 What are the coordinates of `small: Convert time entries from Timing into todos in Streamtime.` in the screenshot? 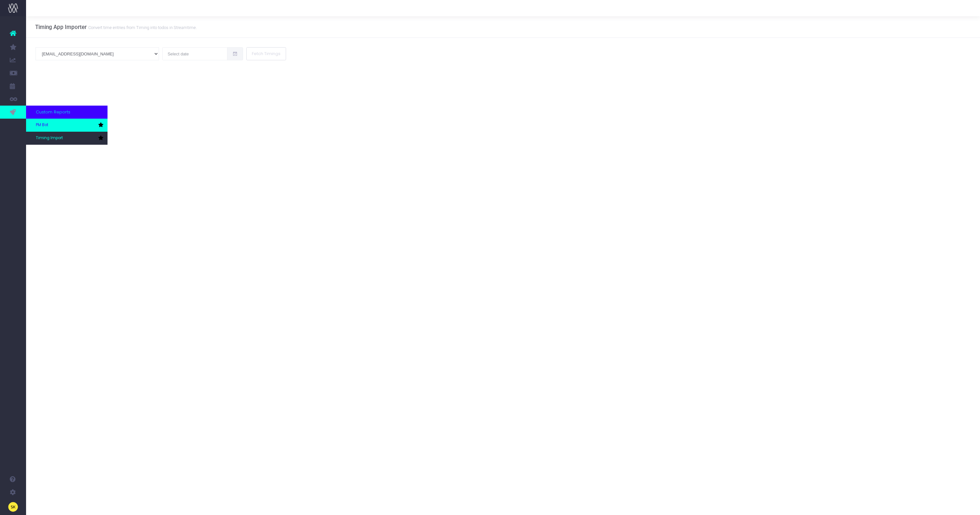 It's located at (142, 27).